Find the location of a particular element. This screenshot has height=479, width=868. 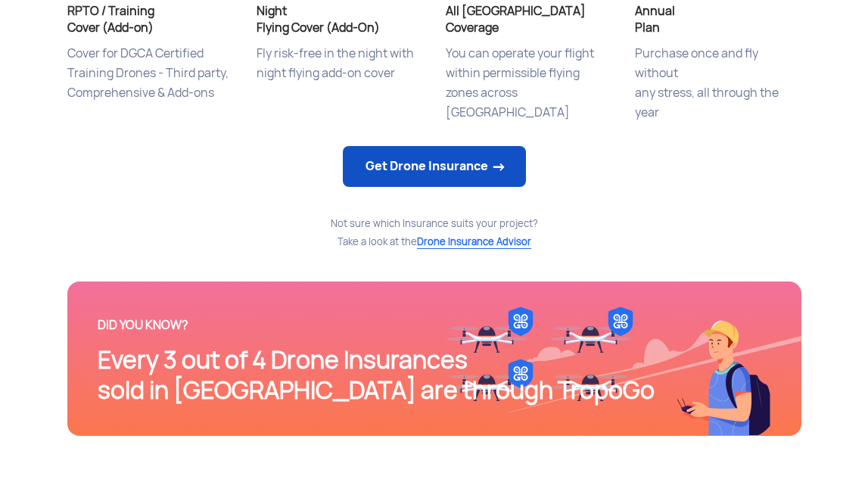

span: Drone Insurance Advisor is located at coordinates (474, 242).